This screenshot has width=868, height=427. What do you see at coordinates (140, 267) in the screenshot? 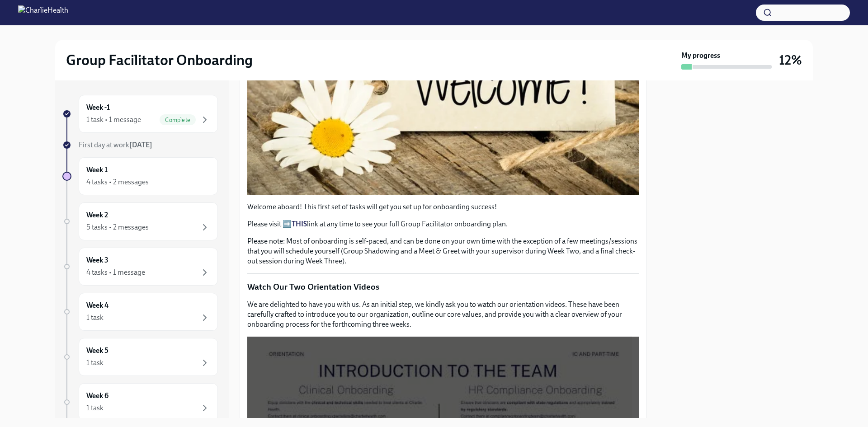
I see `a: Week 34 tasks • 1 message` at bounding box center [140, 267].